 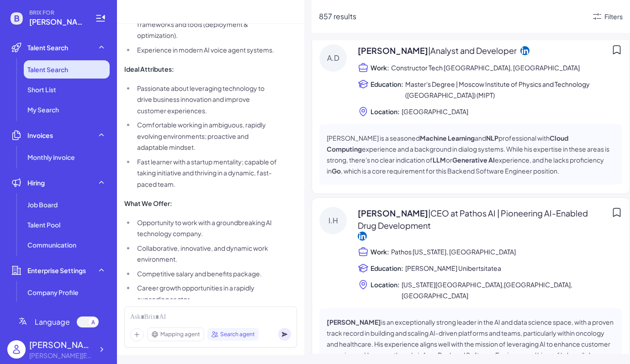 What do you see at coordinates (207, 293) in the screenshot?
I see `li: Career growth opportunities in a rapidly expanding sector.` at bounding box center [207, 293].